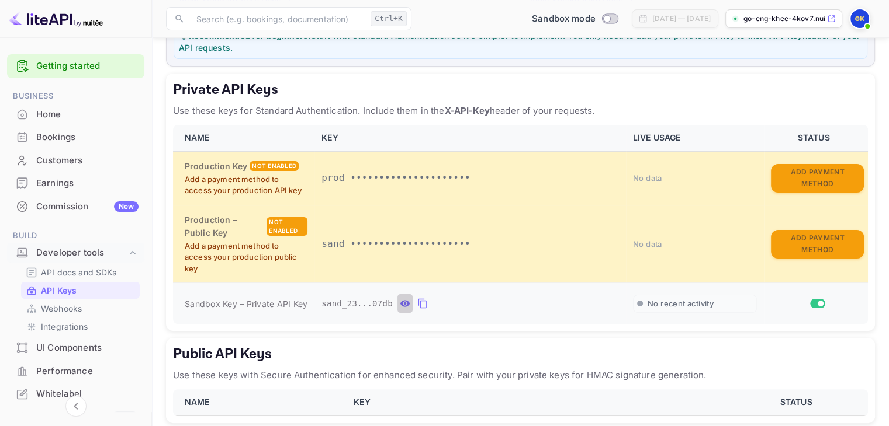 Image resolution: width=889 pixels, height=426 pixels. What do you see at coordinates (80, 290) in the screenshot?
I see `div: API Keys` at bounding box center [80, 290].